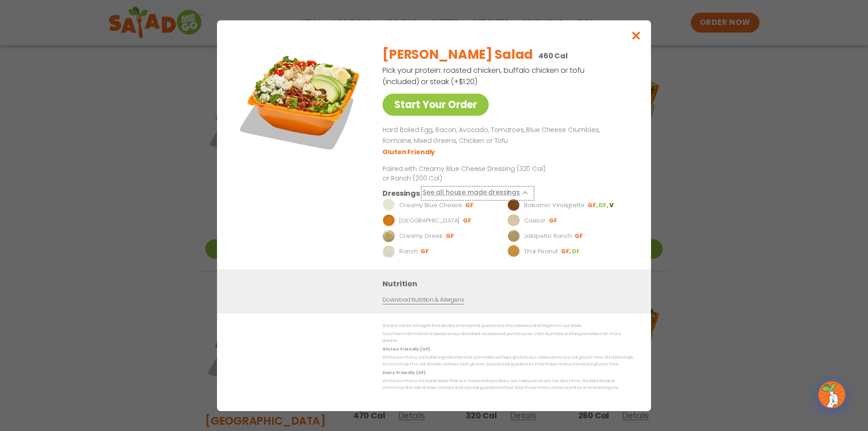  What do you see at coordinates (508, 384) in the screenshot?
I see `p: While our menu includes foods that are made without dairy, our restaurants are not dairy free. We...` at bounding box center [508, 384].